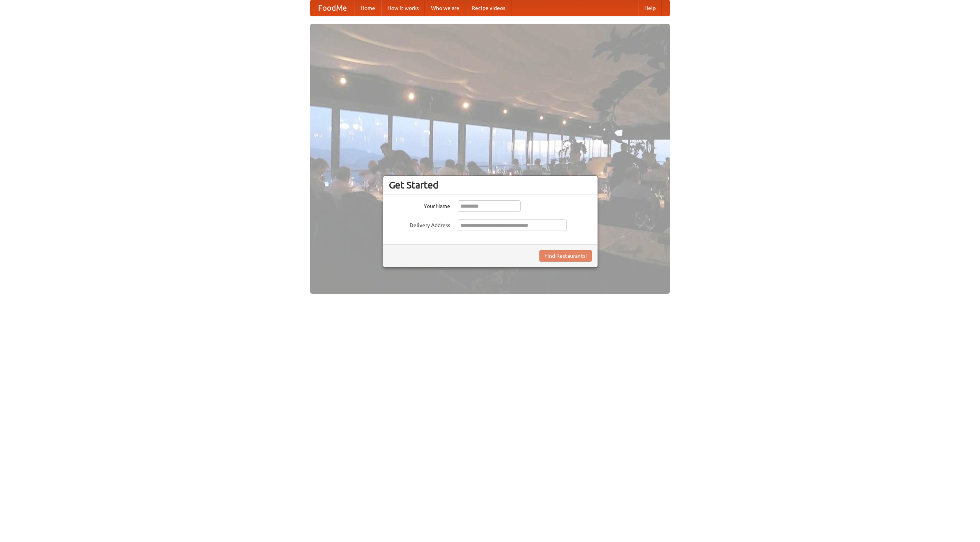 This screenshot has height=542, width=980. I want to click on label: Your Name, so click(419, 205).